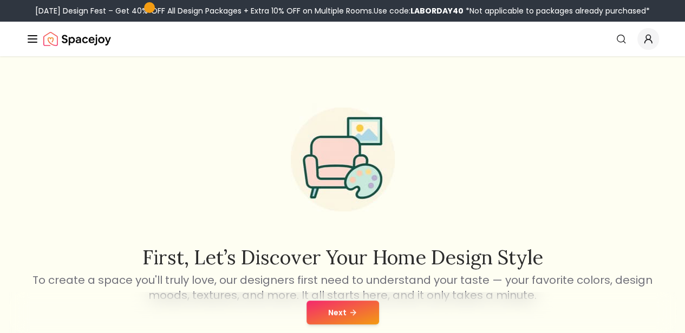 This screenshot has width=685, height=333. Describe the element at coordinates (343, 313) in the screenshot. I see `button: Next` at that location.